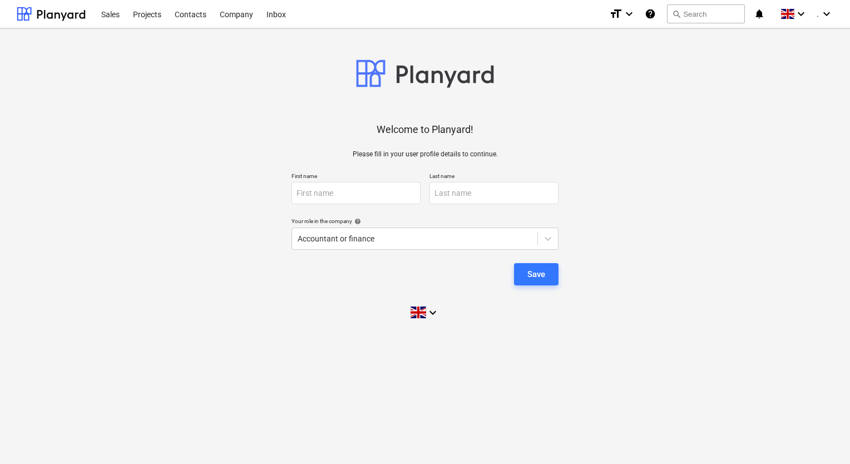 The width and height of the screenshot is (850, 464). Describe the element at coordinates (759, 14) in the screenshot. I see `i: notifications` at that location.